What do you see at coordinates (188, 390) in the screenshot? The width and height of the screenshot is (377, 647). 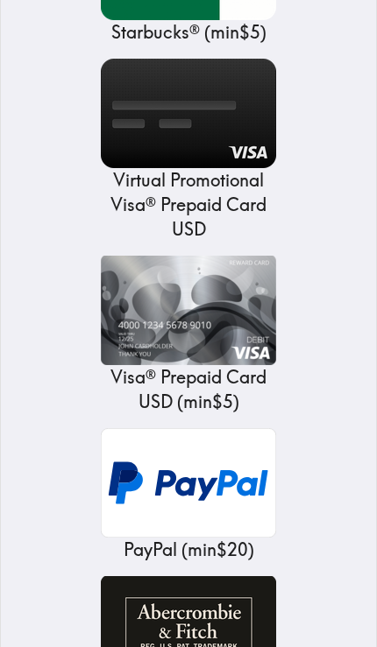 I see `p: Visa® Prepaid Card USD ( min $5 )` at bounding box center [188, 390].